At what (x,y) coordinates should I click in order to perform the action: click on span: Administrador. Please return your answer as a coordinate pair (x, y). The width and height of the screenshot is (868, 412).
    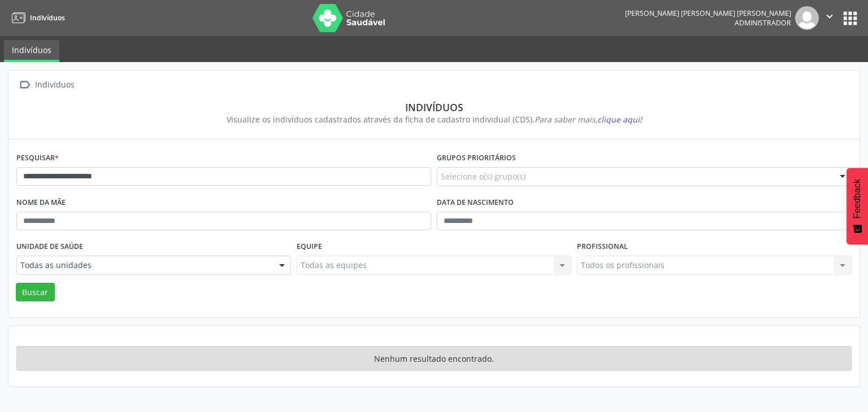
    Looking at the image, I should click on (763, 23).